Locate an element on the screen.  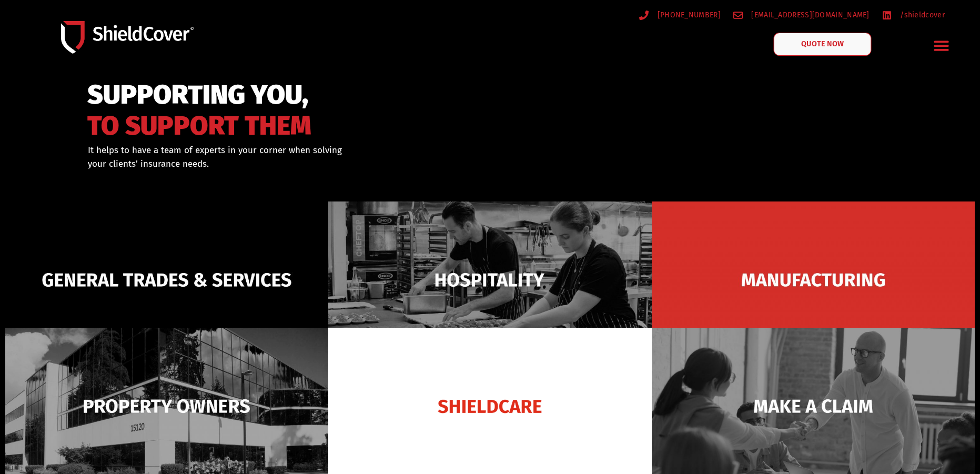
div: Menu Toggle is located at coordinates (942, 45).